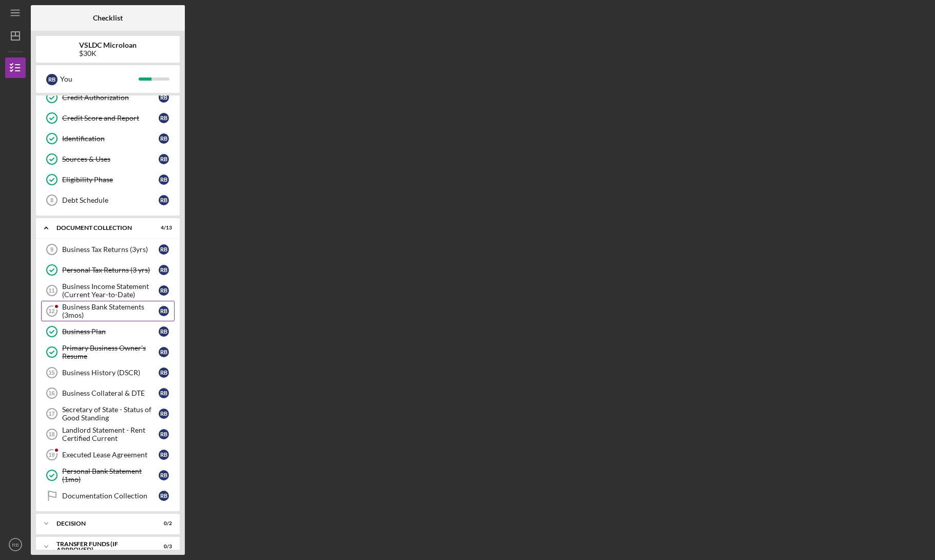 This screenshot has height=560, width=935. I want to click on a: 15Business History (DSCR)RB, so click(108, 372).